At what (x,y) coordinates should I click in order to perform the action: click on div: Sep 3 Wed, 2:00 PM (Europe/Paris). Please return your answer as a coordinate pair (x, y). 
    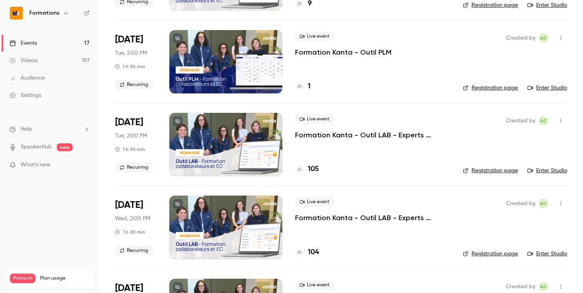
    Looking at the image, I should click on (136, 228).